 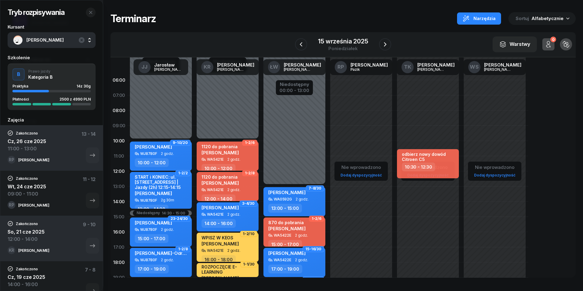 What do you see at coordinates (287, 222) in the screenshot?
I see `div: 870 do pobrania` at bounding box center [287, 222].